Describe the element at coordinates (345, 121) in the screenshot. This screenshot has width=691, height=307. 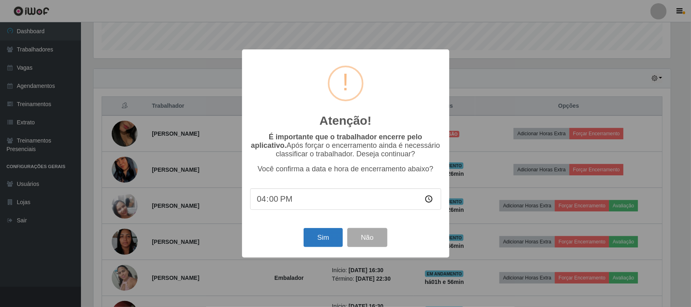
I see `h2: Atenção!` at that location.